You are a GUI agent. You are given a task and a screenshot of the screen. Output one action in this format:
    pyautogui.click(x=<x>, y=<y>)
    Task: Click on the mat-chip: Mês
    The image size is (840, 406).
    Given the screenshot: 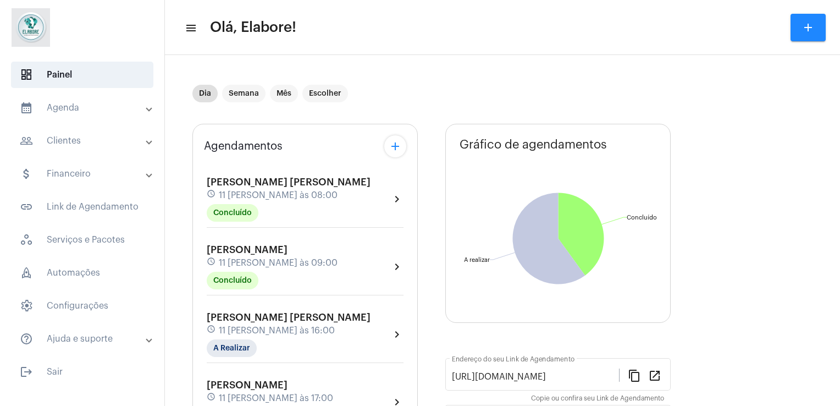 What is the action you would take?
    pyautogui.click(x=284, y=93)
    